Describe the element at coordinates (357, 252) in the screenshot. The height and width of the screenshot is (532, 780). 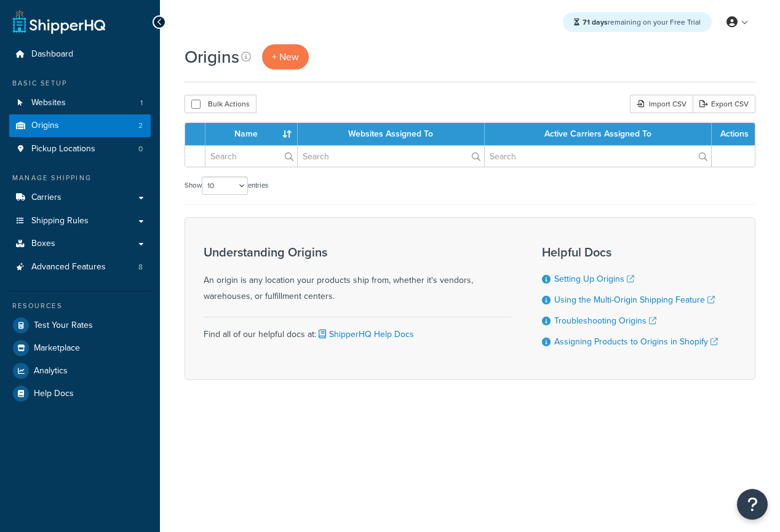
I see `h3: Understanding Origins` at that location.